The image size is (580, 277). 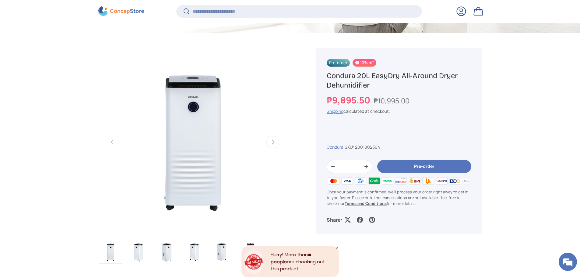 What do you see at coordinates (349, 147) in the screenshot?
I see `span: SKU:` at bounding box center [349, 147].